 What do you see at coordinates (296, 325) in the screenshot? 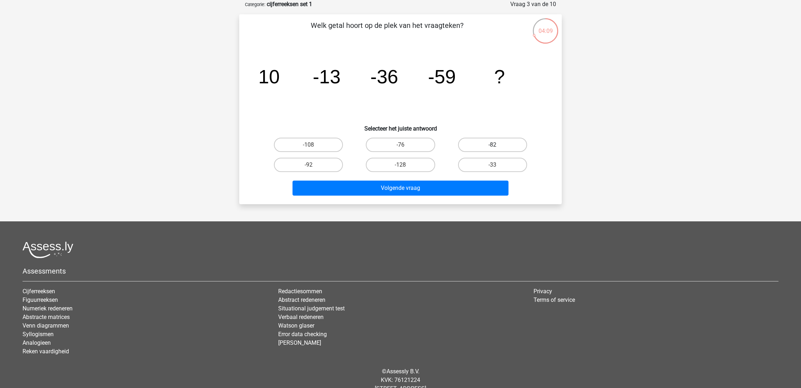
I see `a: Watson glaser` at bounding box center [296, 325].